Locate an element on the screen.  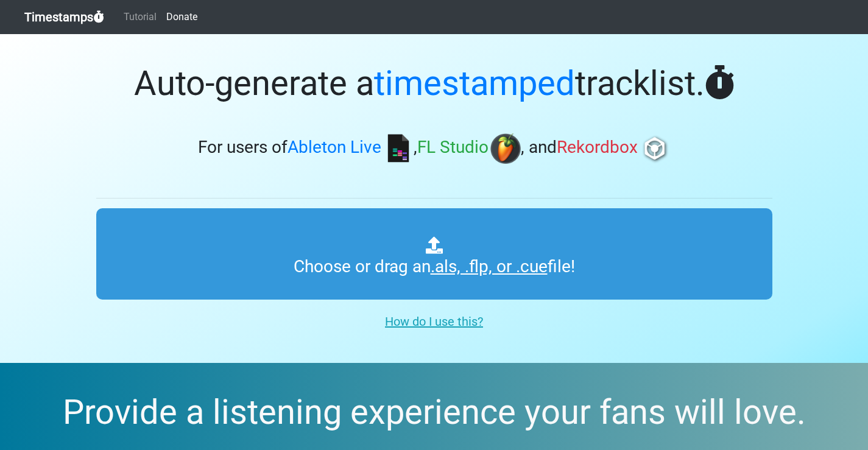
h1: Auto-generate a tracklist. is located at coordinates (434, 84).